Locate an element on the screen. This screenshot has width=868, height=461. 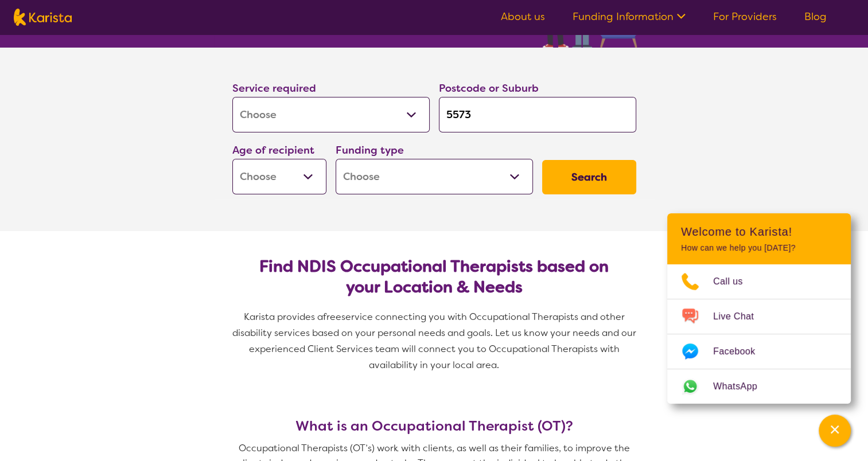
img: Karista logo is located at coordinates (42, 17).